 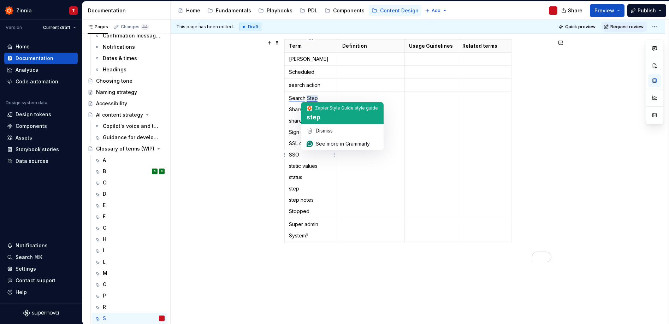 What do you see at coordinates (624, 27) in the screenshot?
I see `button: Request review` at bounding box center [624, 27].